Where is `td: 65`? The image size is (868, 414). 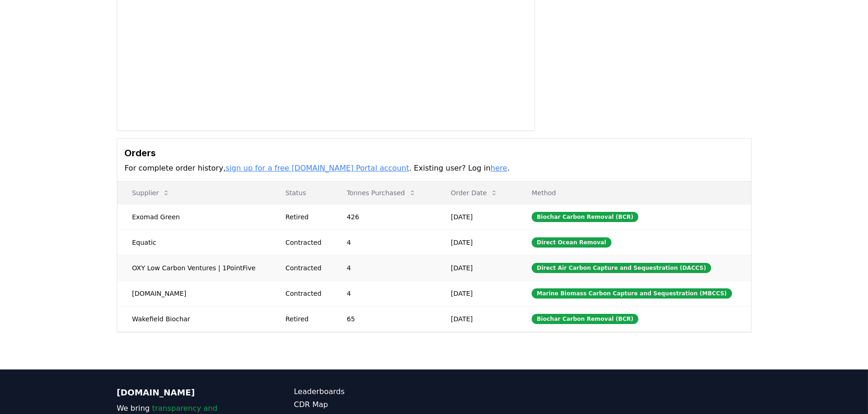 td: 65 is located at coordinates (383, 318).